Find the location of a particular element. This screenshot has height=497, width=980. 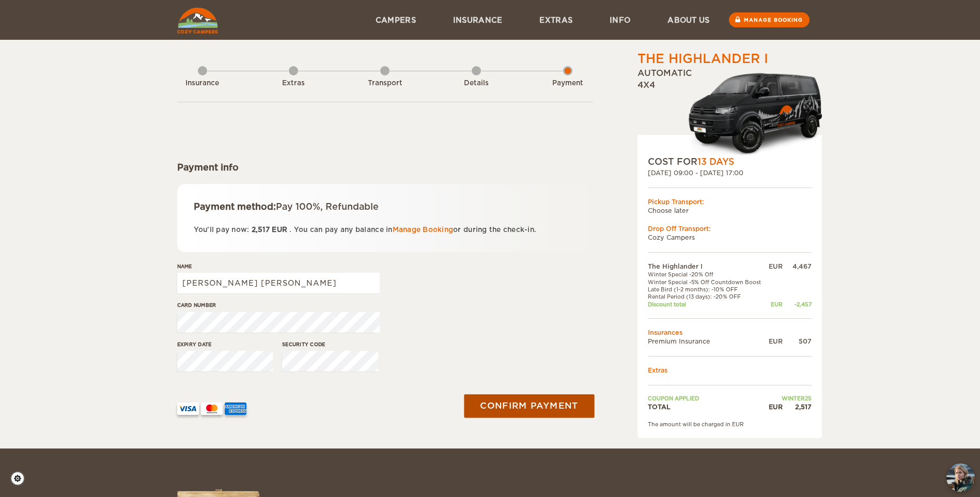

div: Extras is located at coordinates (293, 83).